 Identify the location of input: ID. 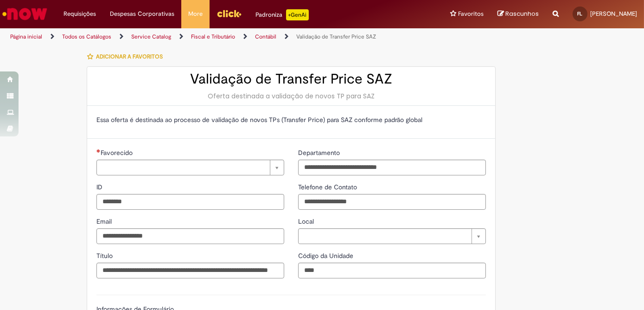
(190, 202).